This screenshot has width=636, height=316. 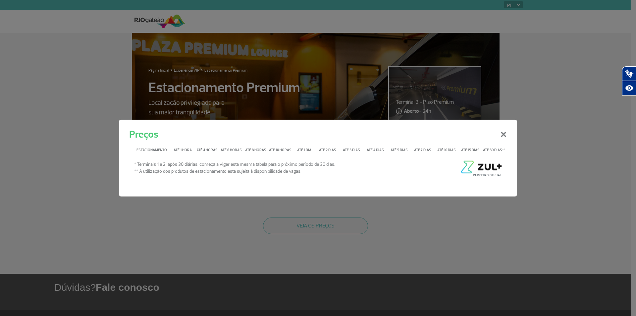 What do you see at coordinates (488, 175) in the screenshot?
I see `span: Parceiro Oficial` at bounding box center [488, 175].